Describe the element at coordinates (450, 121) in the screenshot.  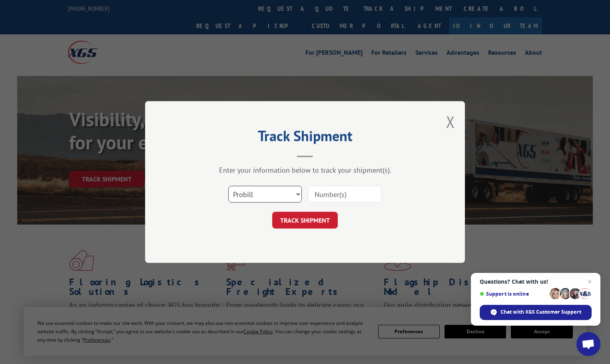
I see `button: Close modal` at that location.